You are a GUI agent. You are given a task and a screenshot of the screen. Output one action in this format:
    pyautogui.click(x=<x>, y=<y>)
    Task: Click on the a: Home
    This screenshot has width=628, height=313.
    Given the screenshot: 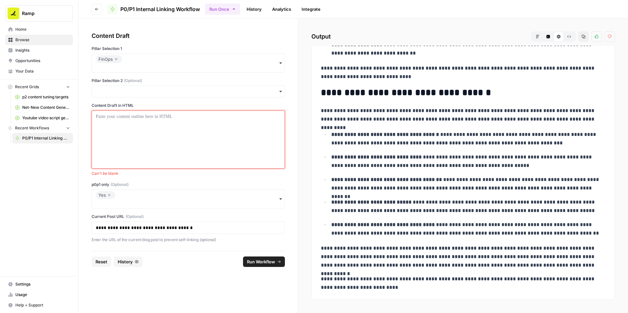 What is the action you would take?
    pyautogui.click(x=39, y=29)
    